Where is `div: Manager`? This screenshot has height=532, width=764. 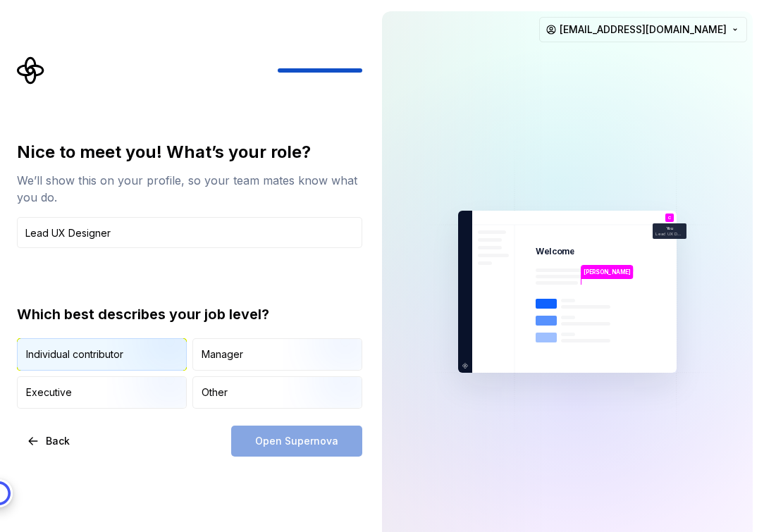 div: Manager is located at coordinates (222, 355).